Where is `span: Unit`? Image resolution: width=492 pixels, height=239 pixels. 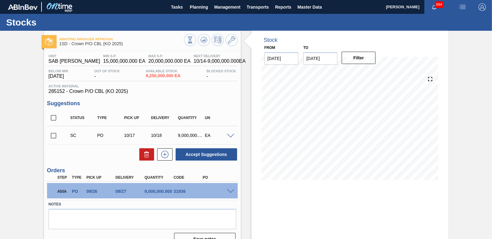
span: Unit is located at coordinates (74, 56).